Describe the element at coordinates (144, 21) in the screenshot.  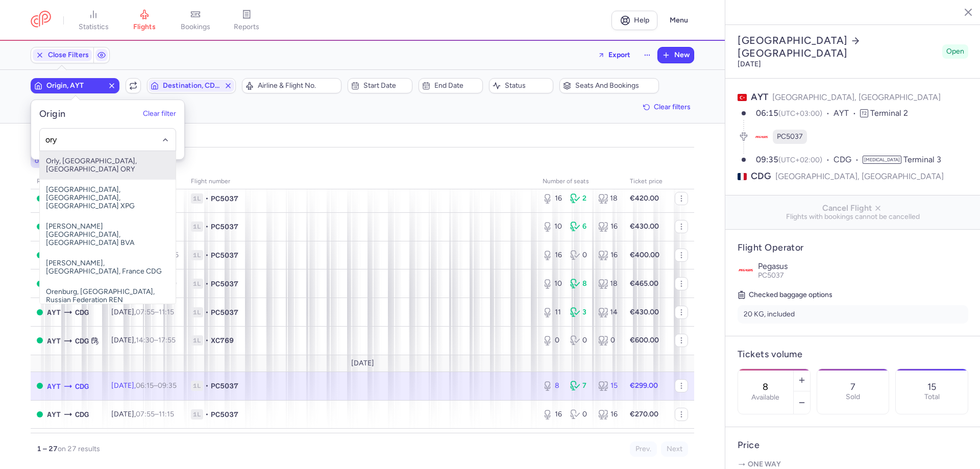
I see `a: flights` at that location.